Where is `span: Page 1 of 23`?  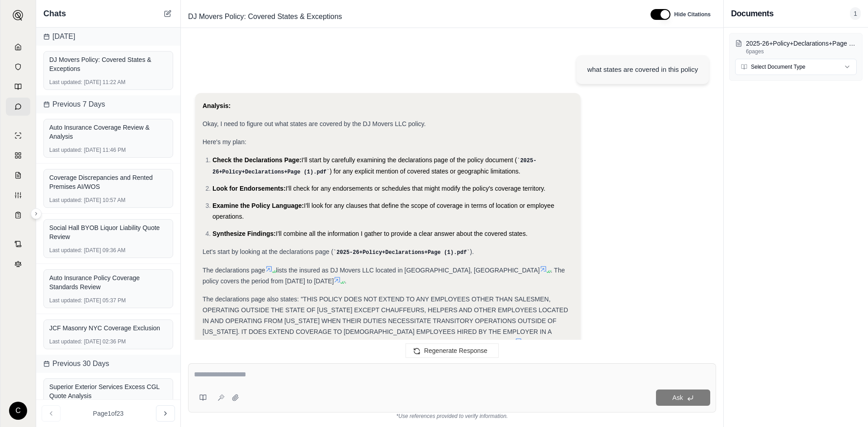
span: Page 1 of 23 is located at coordinates (108, 413).